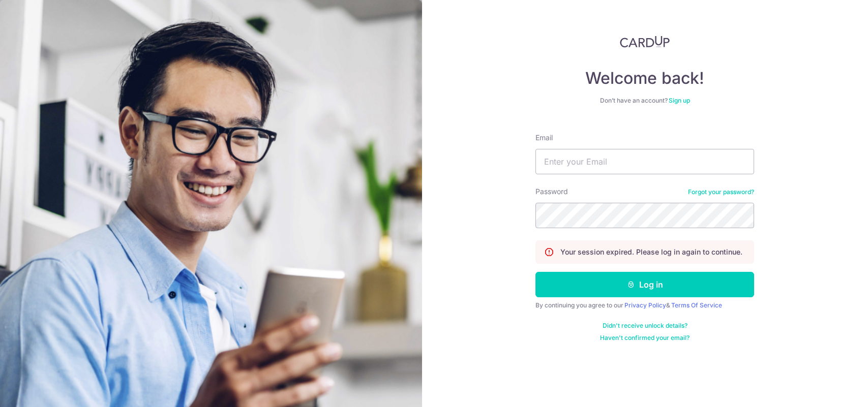 This screenshot has width=868, height=407. Describe the element at coordinates (679, 100) in the screenshot. I see `a: Sign up` at that location.